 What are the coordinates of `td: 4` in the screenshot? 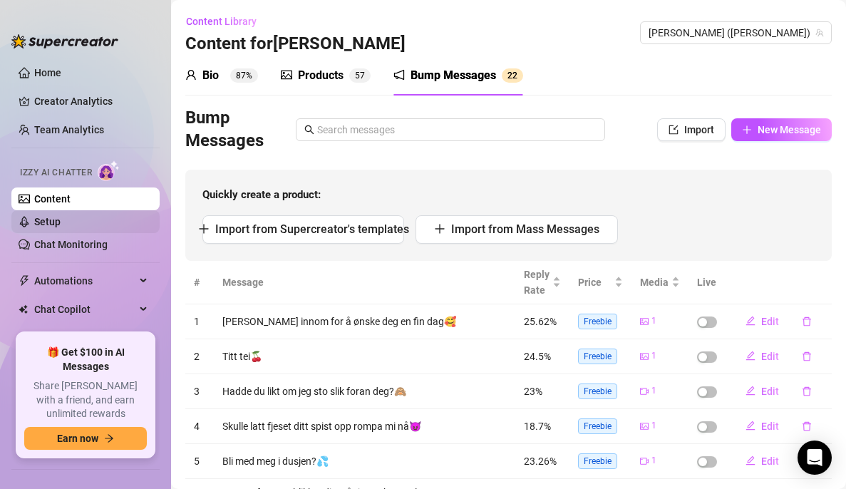 It's located at (200, 426).